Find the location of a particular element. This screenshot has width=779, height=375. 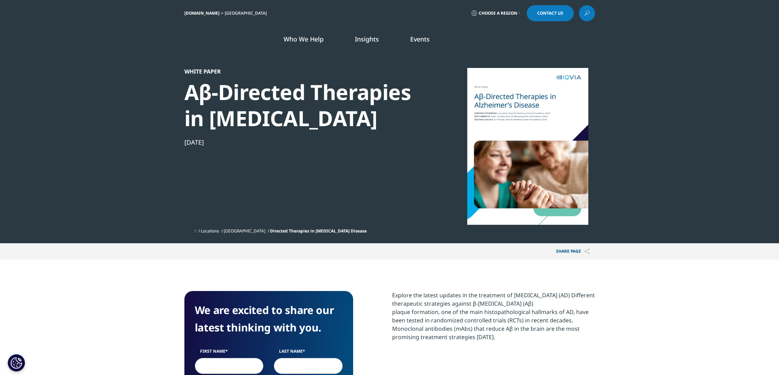

label: Last Name is located at coordinates (308, 353).